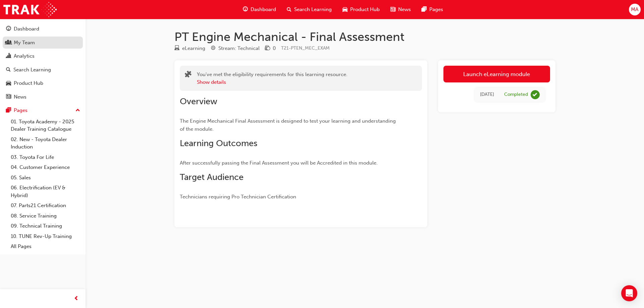 This screenshot has height=308, width=644. Describe the element at coordinates (188, 75) in the screenshot. I see `span: puzzle-icon` at that location.